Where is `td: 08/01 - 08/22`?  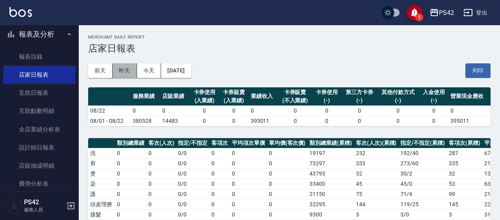
td: 08/01 - 08/22 is located at coordinates (109, 121).